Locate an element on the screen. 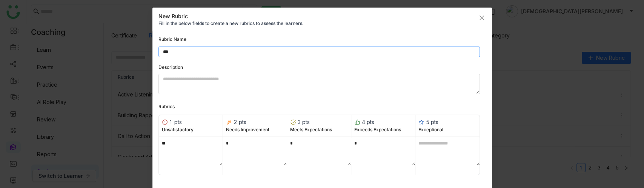 The height and width of the screenshot is (188, 644). div: Exceptional is located at coordinates (431, 130).